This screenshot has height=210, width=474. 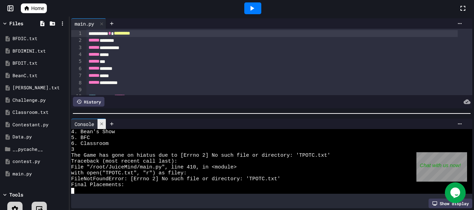 I want to click on div: BFDIMINI.txt, so click(x=40, y=51).